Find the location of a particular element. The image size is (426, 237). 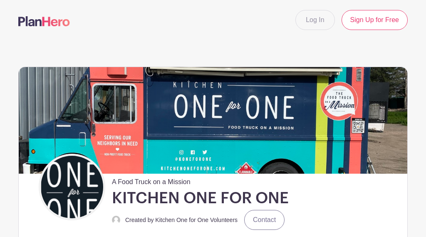

img: Black%20Verticle%20KO4O%202.png is located at coordinates (72, 187).